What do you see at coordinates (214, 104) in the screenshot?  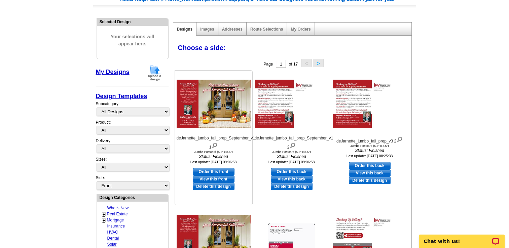 I see `img: deJarnette_jumbo_fall_prep_September_v1 1` at bounding box center [214, 104].